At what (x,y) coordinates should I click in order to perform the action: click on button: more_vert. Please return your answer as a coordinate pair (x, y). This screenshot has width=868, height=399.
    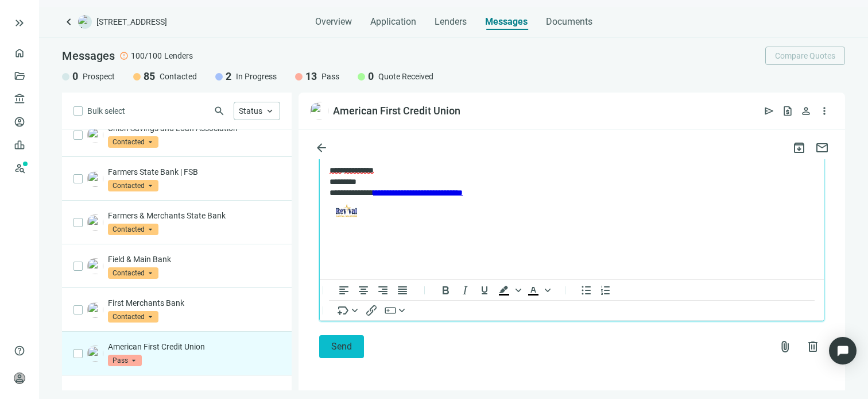
    Looking at the image, I should click on (824, 111).